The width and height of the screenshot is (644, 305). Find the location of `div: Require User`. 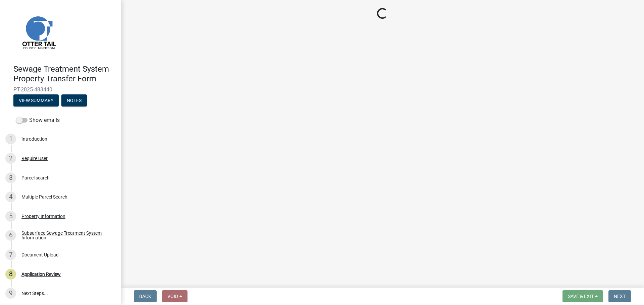

div: Require User is located at coordinates (34, 159).